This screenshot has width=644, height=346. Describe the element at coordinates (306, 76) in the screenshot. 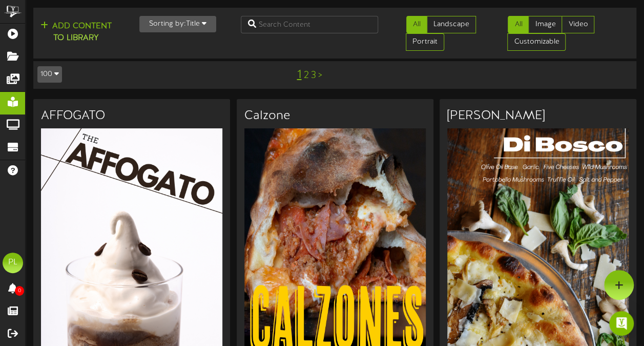

I see `a: 2` at that location.